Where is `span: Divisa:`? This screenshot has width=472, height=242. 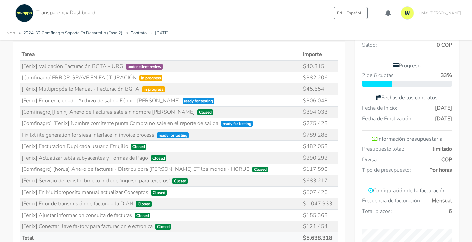
span: Divisa: is located at coordinates (370, 160).